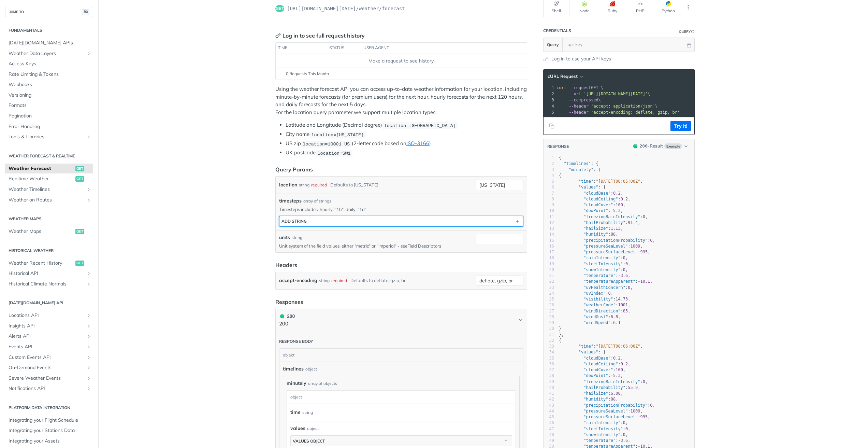 The image size is (868, 448). Describe the element at coordinates (50, 85) in the screenshot. I see `span: Webhooks` at that location.